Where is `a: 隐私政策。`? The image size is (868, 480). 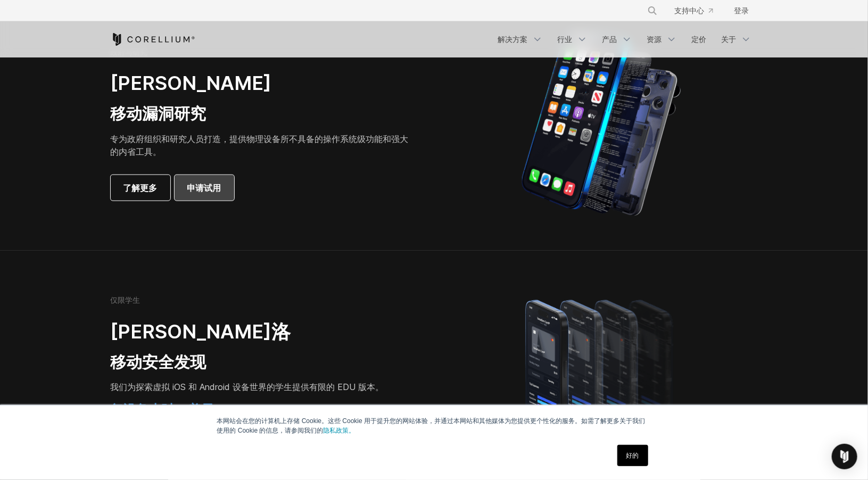 a: 隐私政策。 is located at coordinates (340, 431).